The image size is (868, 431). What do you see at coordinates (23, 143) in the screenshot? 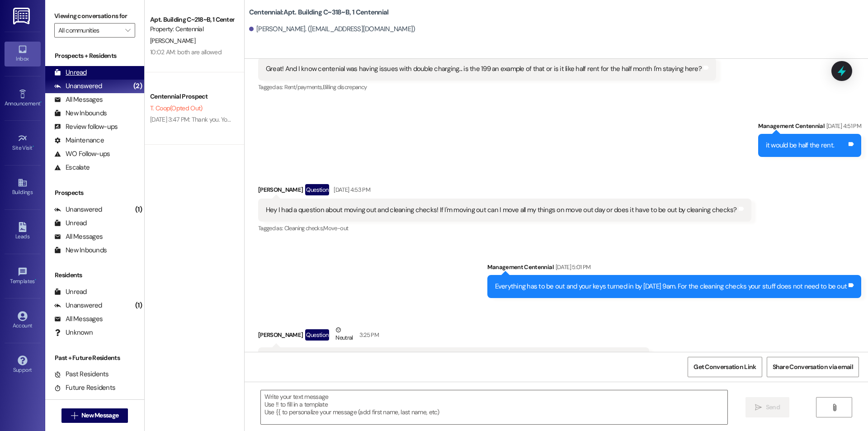
I see `a: Site Visit •` at bounding box center [23, 143].